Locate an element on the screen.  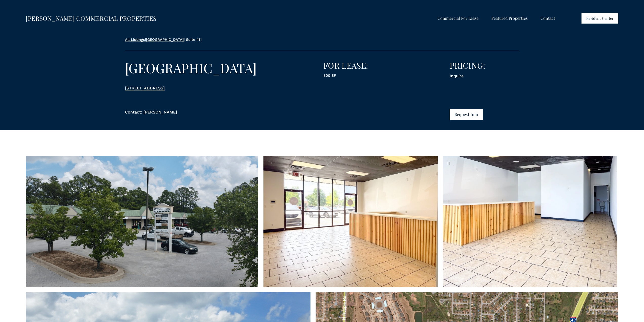
p: | | Suite #11 is located at coordinates (177, 40).